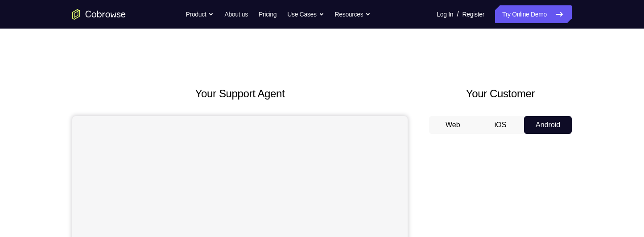 The image size is (644, 237). Describe the element at coordinates (500, 93) in the screenshot. I see `h2: Your Customer` at that location.